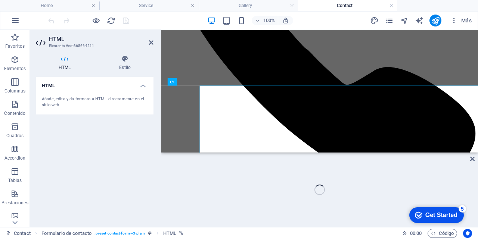  I want to click on p: Cuadros, so click(15, 136).